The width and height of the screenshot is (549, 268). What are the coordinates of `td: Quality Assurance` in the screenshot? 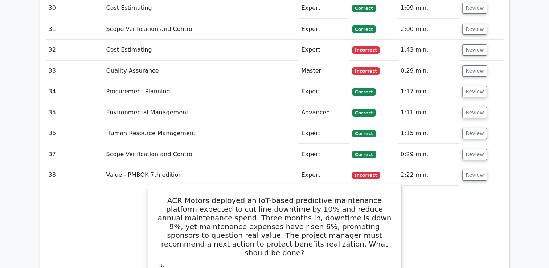 It's located at (200, 71).